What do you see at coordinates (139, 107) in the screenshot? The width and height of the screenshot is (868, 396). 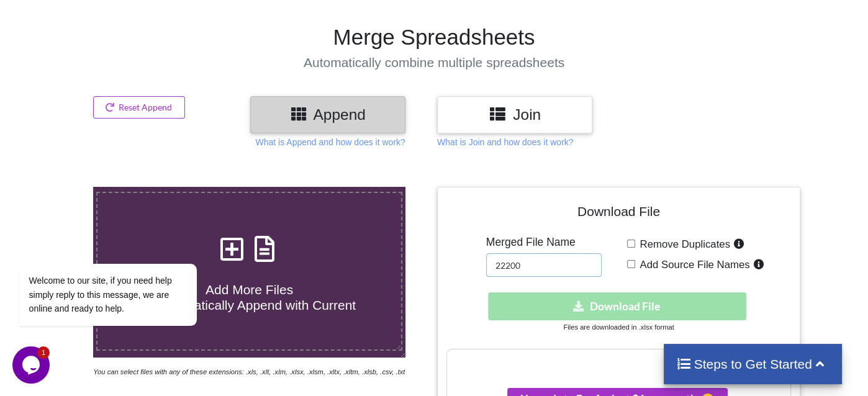 I see `button: Reset Append` at bounding box center [139, 107].